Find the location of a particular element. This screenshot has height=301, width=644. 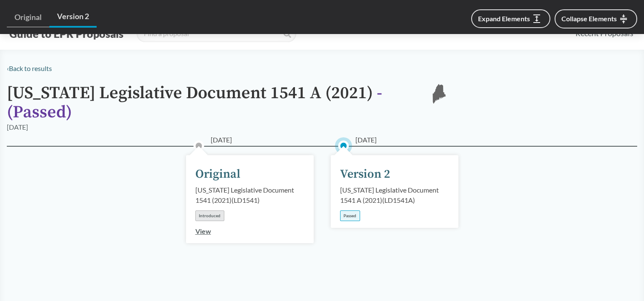

a: ‹Back to results is located at coordinates (29, 68).